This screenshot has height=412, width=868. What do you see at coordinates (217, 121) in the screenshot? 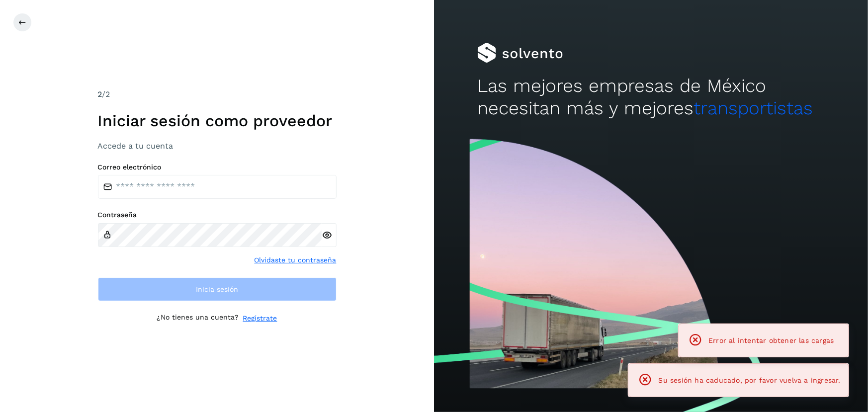
I see `h1: Iniciar sesión como proveedor` at bounding box center [217, 121].